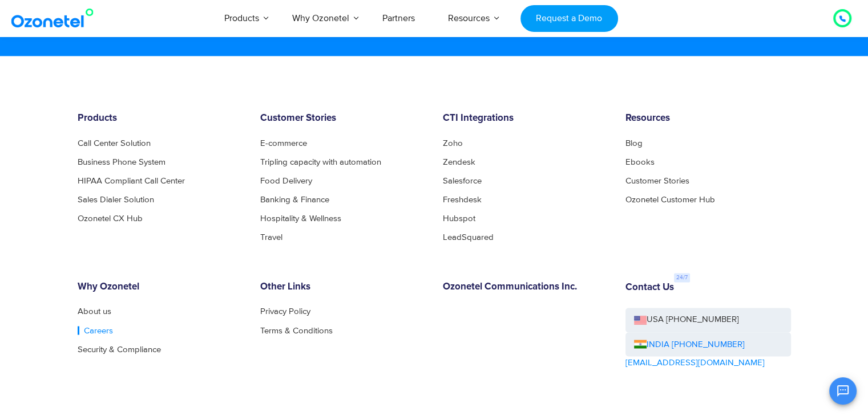 This screenshot has height=416, width=868. I want to click on a: Travel, so click(271, 237).